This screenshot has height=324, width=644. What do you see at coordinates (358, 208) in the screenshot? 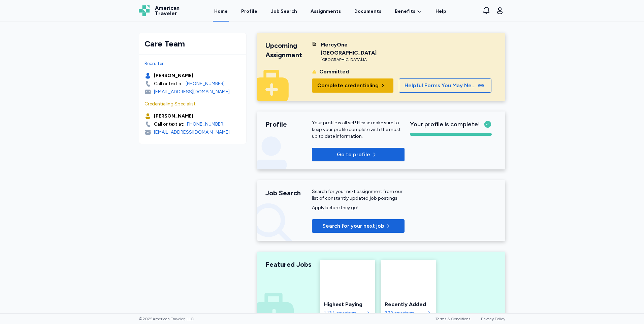
I see `div: Apply before they go!` at bounding box center [358, 208].